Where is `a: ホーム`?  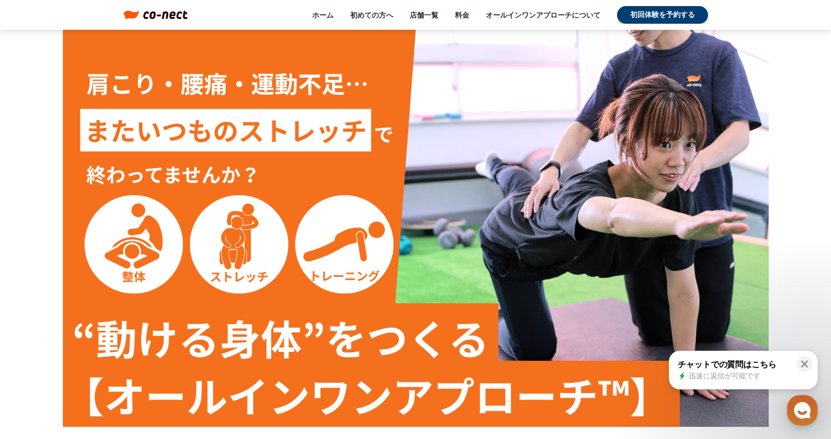
a: ホーム is located at coordinates (323, 15).